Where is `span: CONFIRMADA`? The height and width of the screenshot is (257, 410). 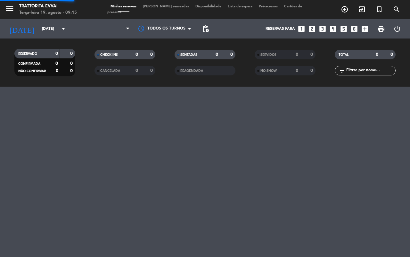 span: CONFIRMADA is located at coordinates (29, 64).